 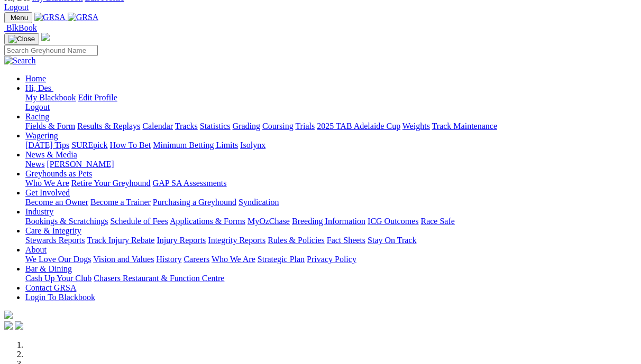 What do you see at coordinates (331, 222) in the screenshot?
I see `div: Industry` at bounding box center [331, 222].